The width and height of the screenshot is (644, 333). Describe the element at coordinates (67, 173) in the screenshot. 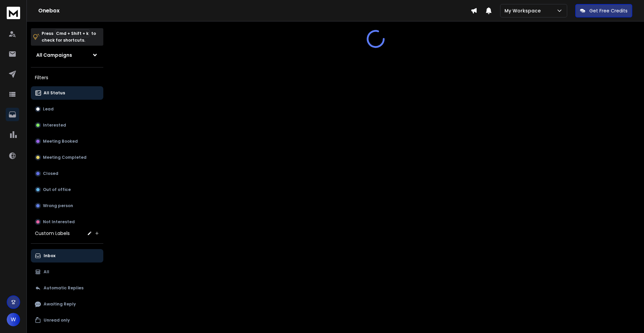

I see `button: Closed` at that location.